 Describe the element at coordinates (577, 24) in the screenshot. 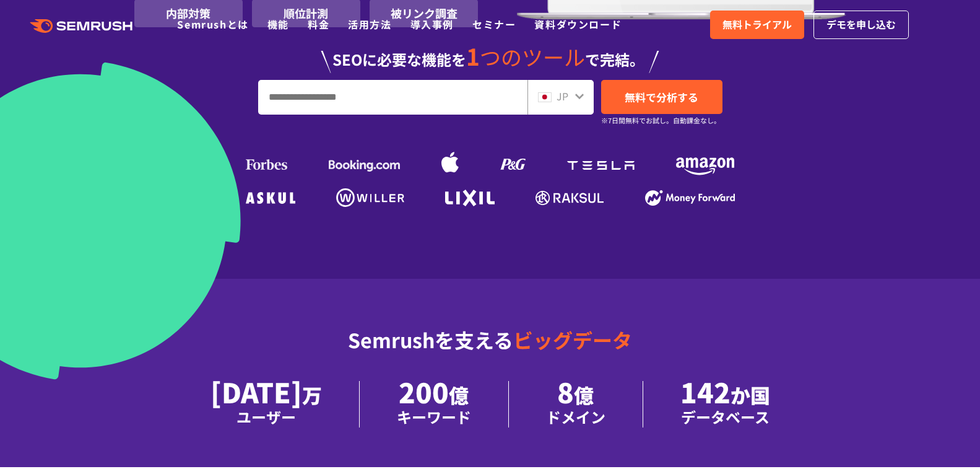

I see `a: 資料ダウンロード` at that location.